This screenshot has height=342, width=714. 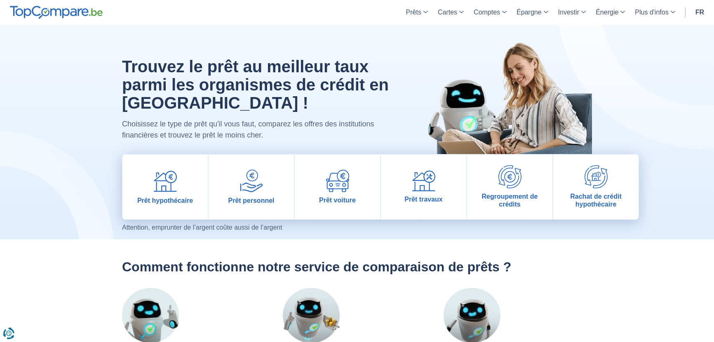 What do you see at coordinates (338, 181) in the screenshot?
I see `img: Prêt voiture` at bounding box center [338, 181].